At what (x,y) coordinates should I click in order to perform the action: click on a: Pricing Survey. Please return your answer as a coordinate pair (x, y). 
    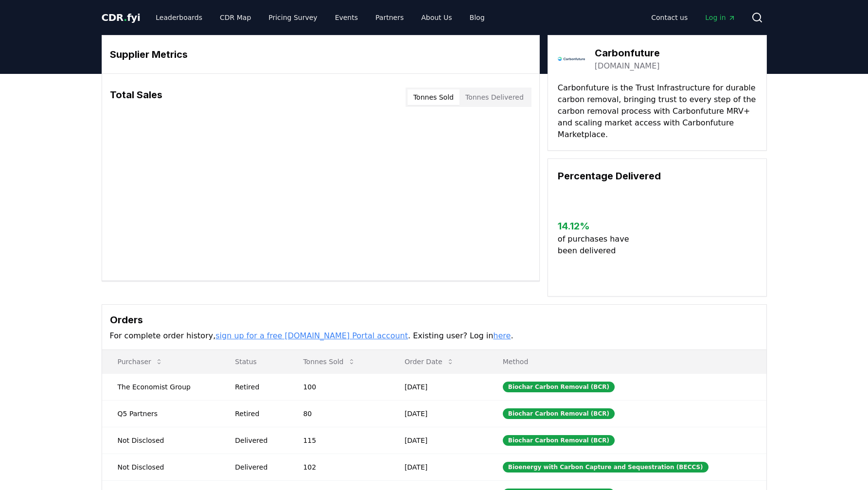
    Looking at the image, I should click on (293, 17).